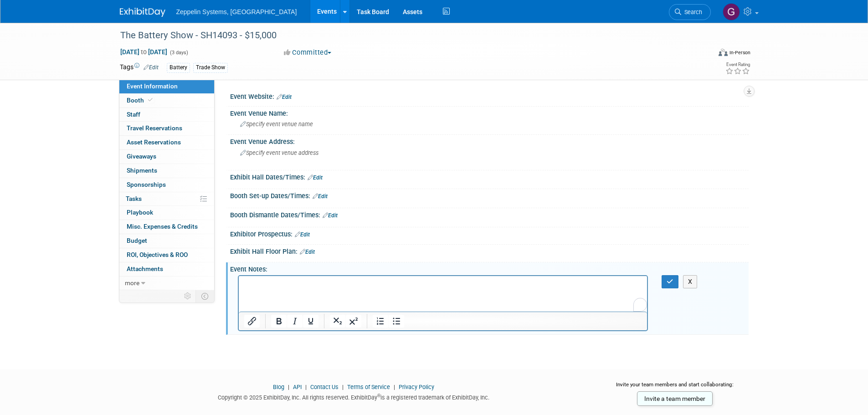 Image resolution: width=868 pixels, height=415 pixels. Describe the element at coordinates (211, 68) in the screenshot. I see `div: Trade Show` at that location.